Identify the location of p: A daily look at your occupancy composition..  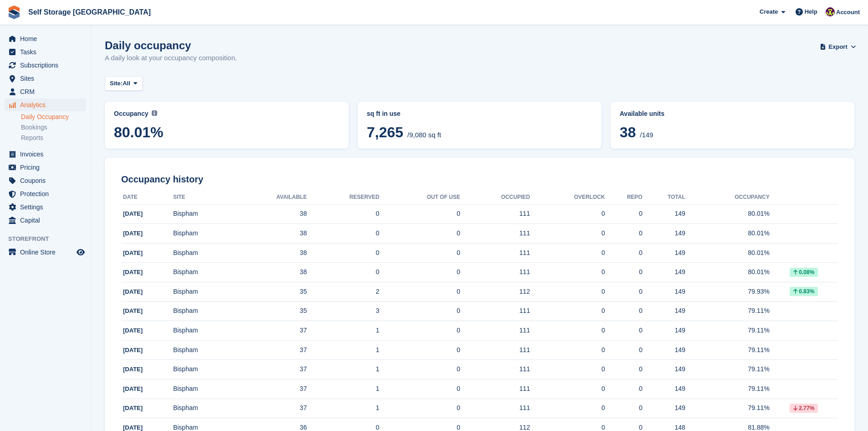
(171, 58).